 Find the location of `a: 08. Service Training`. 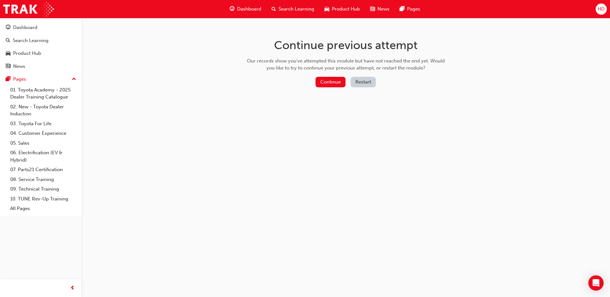

a: 08. Service Training is located at coordinates (43, 179).